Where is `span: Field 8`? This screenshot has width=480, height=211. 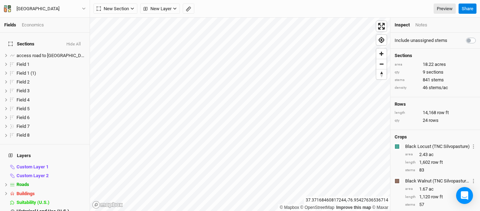 span: Field 8 is located at coordinates (23, 135).